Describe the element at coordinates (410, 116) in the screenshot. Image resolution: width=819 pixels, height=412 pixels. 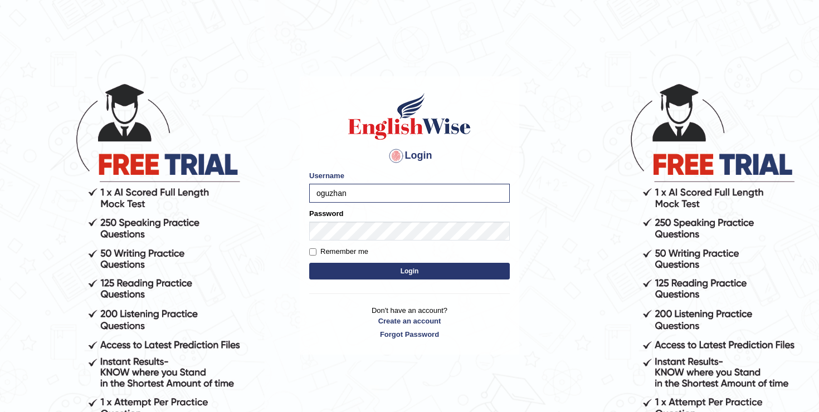
I see `img: Logo of English Wise sign in for intelligent practice with AI` at that location.